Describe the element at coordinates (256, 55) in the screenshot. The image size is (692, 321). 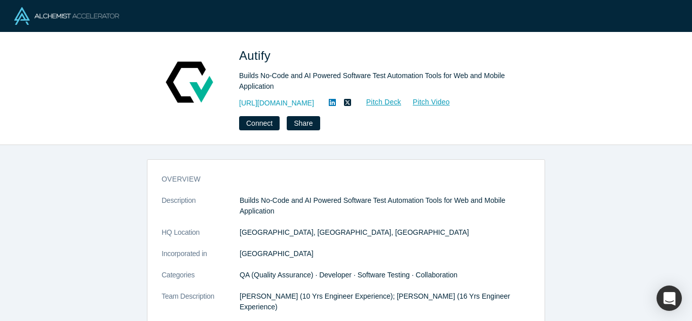
I see `span: Autify` at that location.